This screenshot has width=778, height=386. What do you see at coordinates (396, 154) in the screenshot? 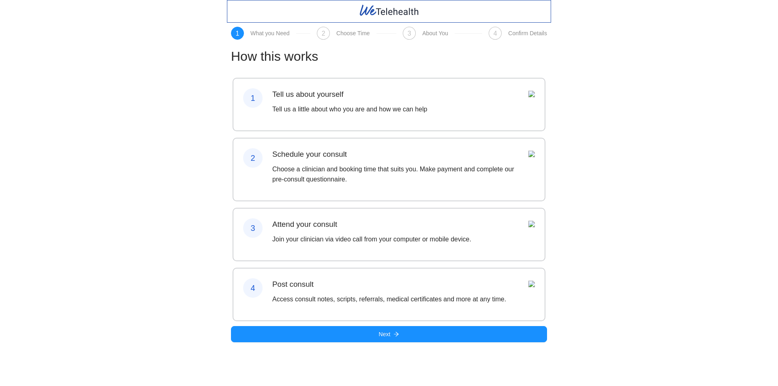
I see `h3: Schedule your consult` at bounding box center [396, 154].